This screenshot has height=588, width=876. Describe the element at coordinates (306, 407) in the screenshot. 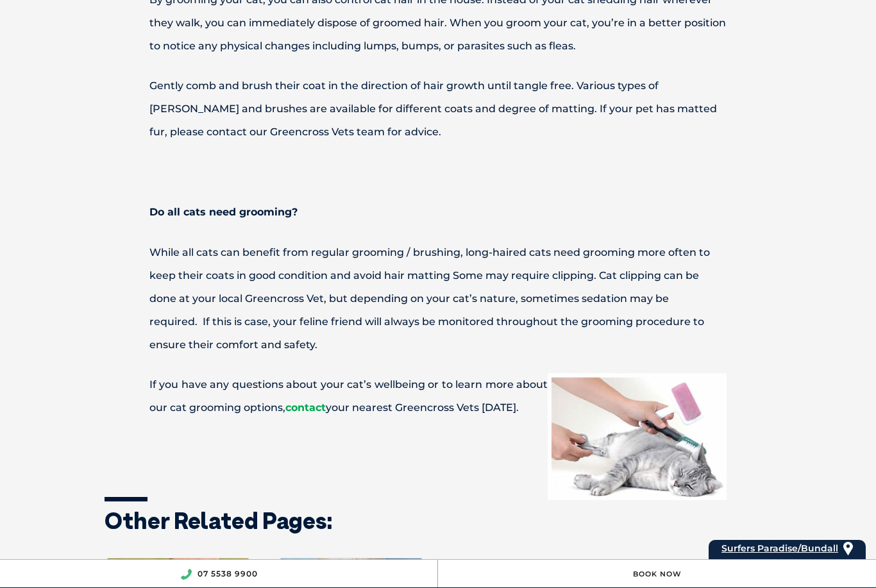

I see `a: contact` at that location.